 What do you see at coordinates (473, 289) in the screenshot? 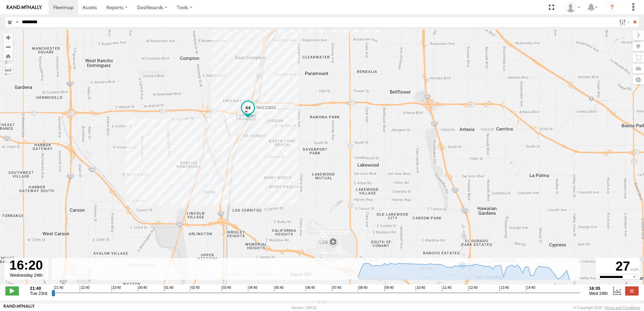
I see `span: 12:40` at bounding box center [473, 289].